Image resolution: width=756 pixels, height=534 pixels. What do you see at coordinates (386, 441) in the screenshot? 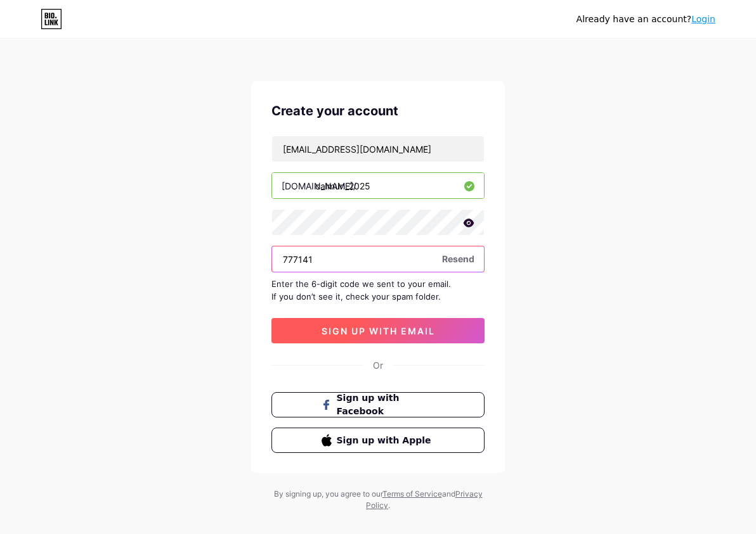
I see `span: Sign up with Apple` at bounding box center [386, 441].